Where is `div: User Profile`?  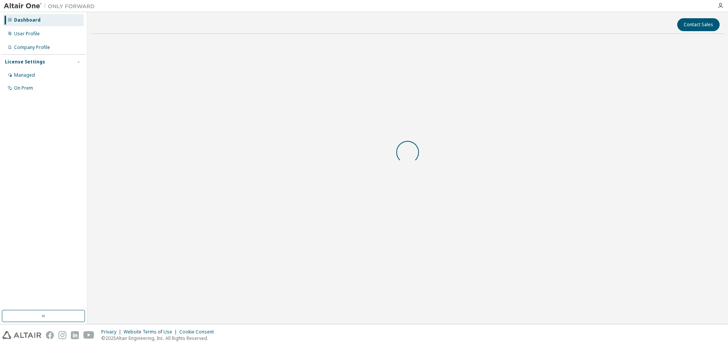 div: User Profile is located at coordinates (27, 34).